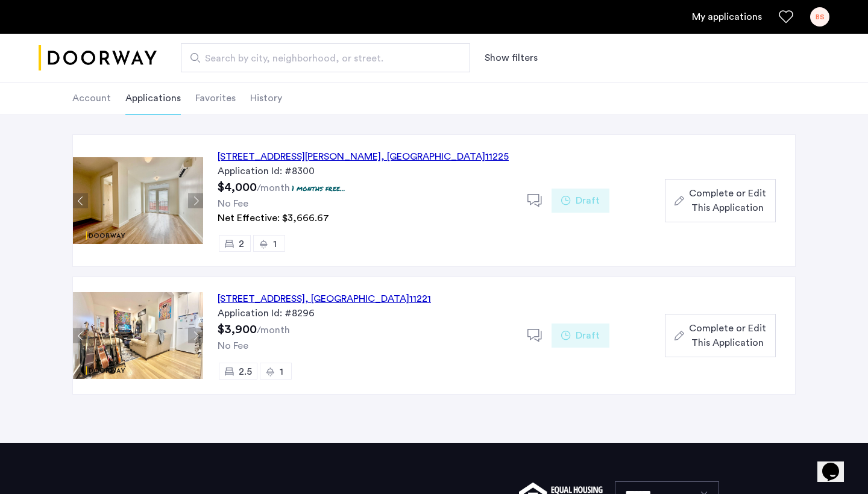  Describe the element at coordinates (273, 218) in the screenshot. I see `span: Net Effective: $3,666.67` at that location.